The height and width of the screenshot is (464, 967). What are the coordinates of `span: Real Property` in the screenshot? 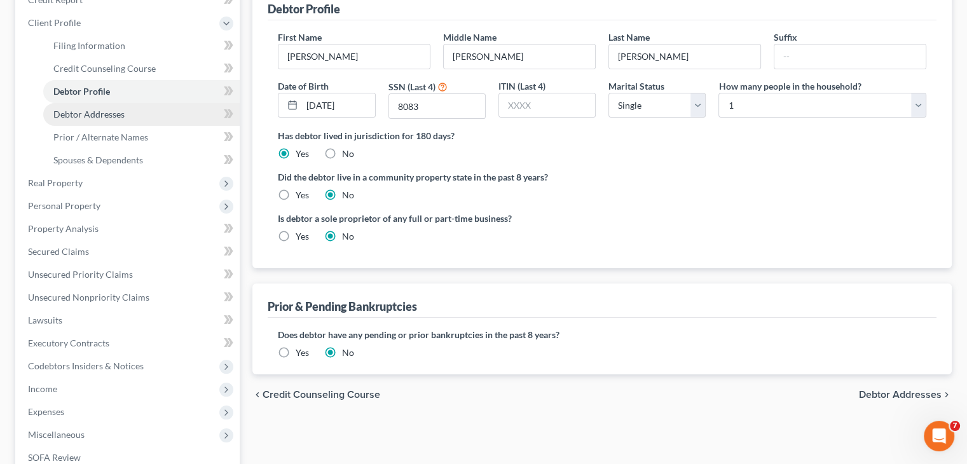 It's located at (55, 182).